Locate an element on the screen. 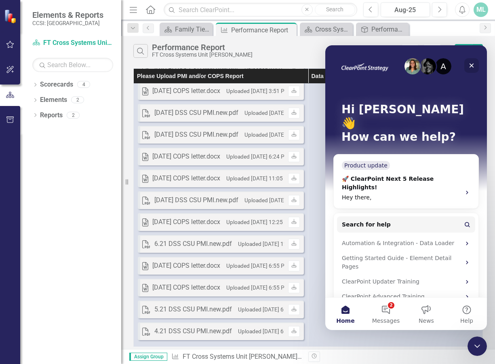 The width and height of the screenshot is (495, 364). p: How can we help? is located at coordinates (81, 92).